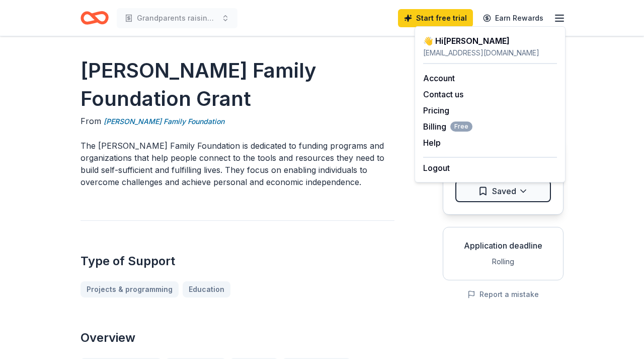 The width and height of the screenshot is (644, 359). Describe the element at coordinates (95, 18) in the screenshot. I see `a: Home` at that location.